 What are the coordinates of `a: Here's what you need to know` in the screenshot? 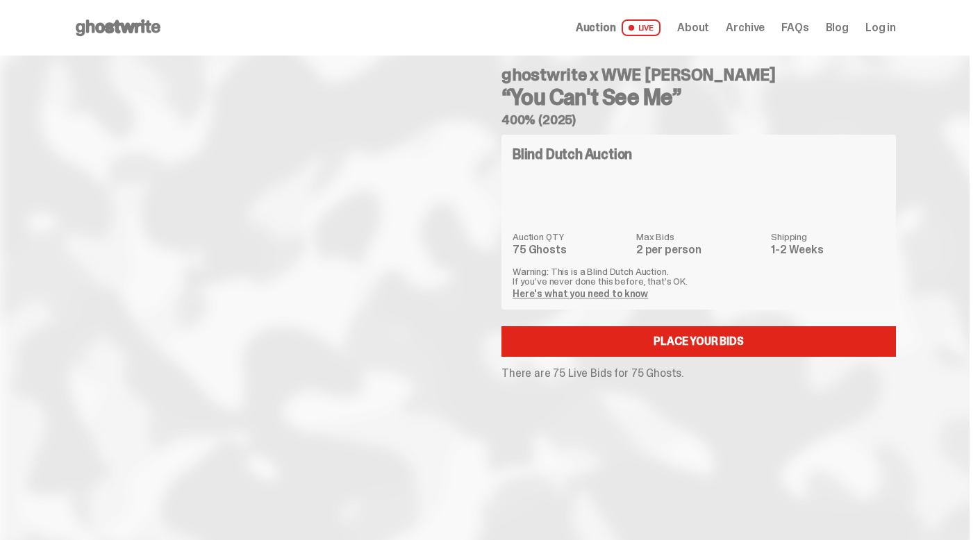 It's located at (580, 294).